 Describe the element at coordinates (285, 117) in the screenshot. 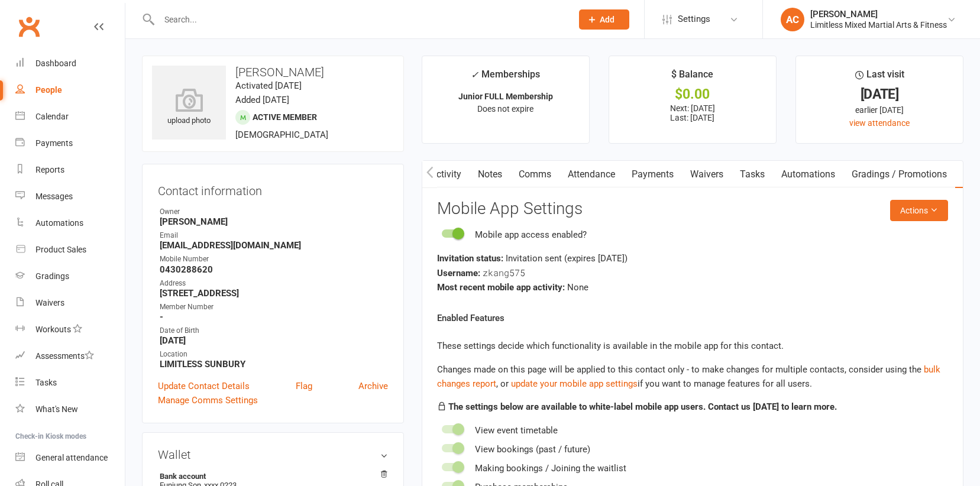

I see `span: Active member` at that location.